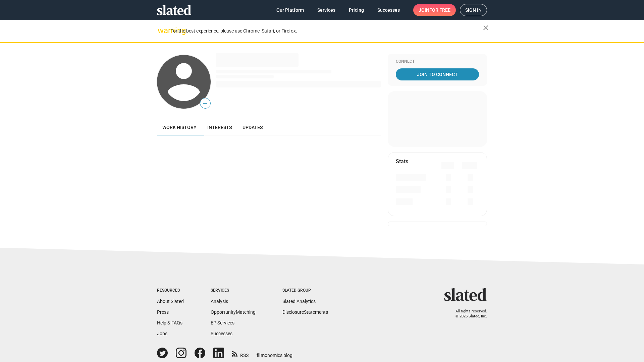 The image size is (644, 362). What do you see at coordinates (437, 74) in the screenshot?
I see `a: Join To Connect` at bounding box center [437, 74].